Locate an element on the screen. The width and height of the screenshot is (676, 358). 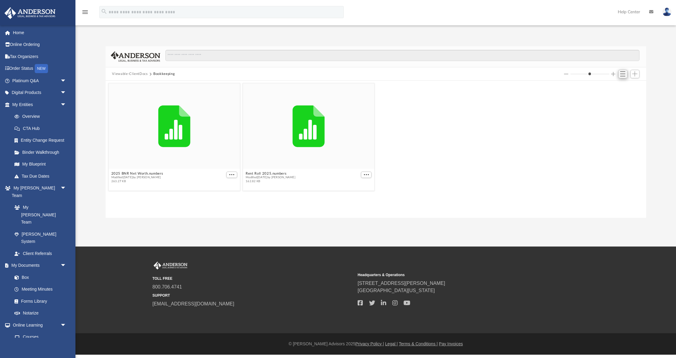
a: Box is located at coordinates (39, 277).